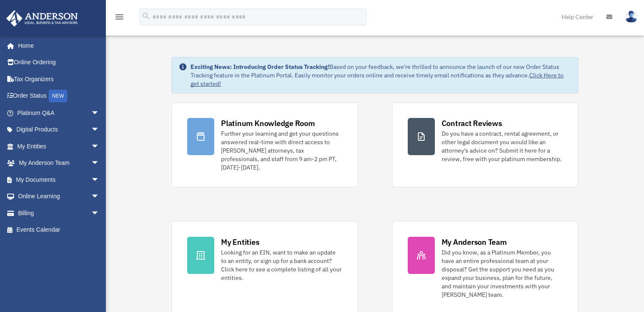 The image size is (644, 312). Describe the element at coordinates (59, 146) in the screenshot. I see `a: My Entitiesarrow_drop_down` at that location.